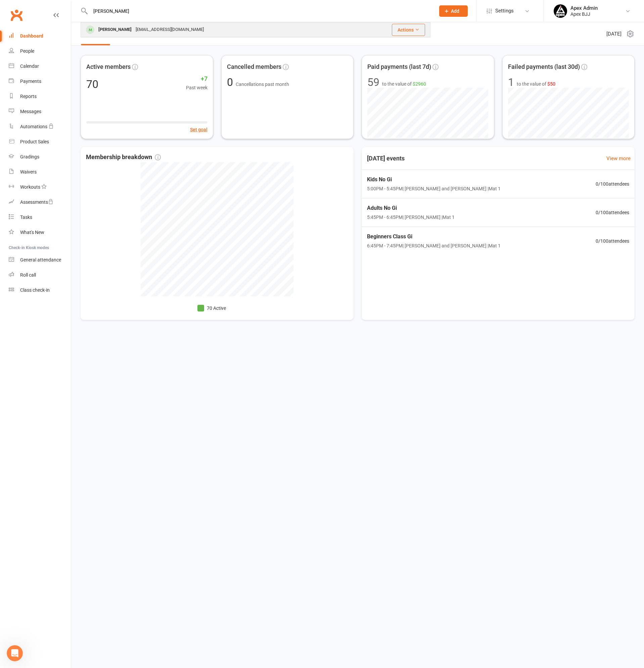  Describe the element at coordinates (69, 99) in the screenshot. I see `li: Click` at that location.